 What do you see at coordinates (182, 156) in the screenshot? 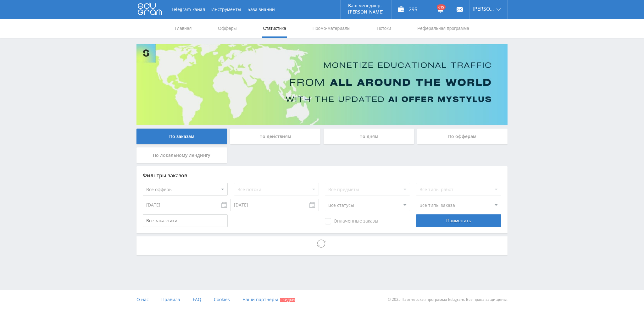
I see `div: По локальному лендингу` at bounding box center [182, 156].